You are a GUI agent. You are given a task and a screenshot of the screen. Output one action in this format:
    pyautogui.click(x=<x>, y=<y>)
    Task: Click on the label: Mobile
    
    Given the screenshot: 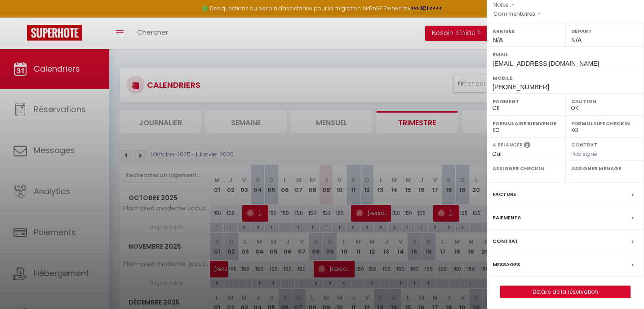 What is the action you would take?
    pyautogui.click(x=565, y=78)
    